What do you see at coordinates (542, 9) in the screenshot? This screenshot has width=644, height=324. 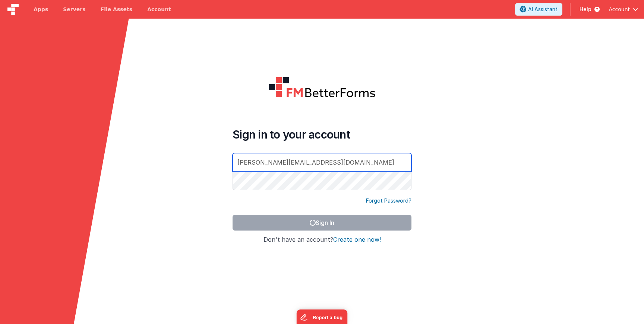 I see `span: AI Assistant` at bounding box center [542, 9].